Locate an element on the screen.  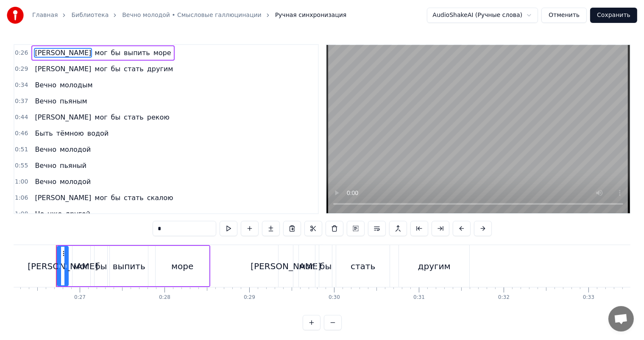
div: стать is located at coordinates (363, 266).